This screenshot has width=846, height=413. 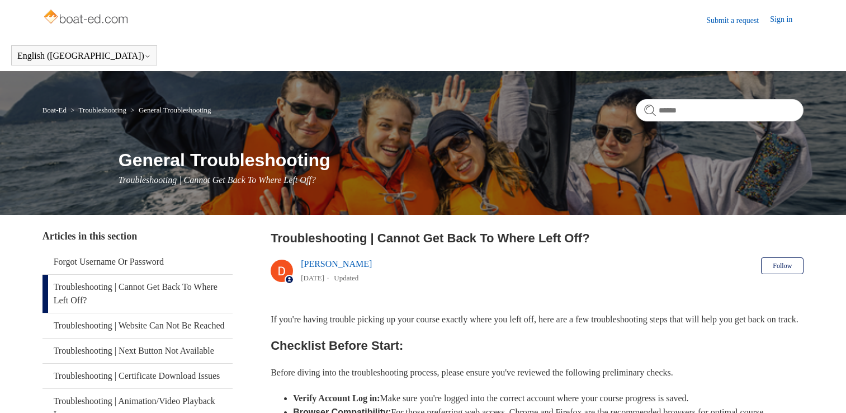 I want to click on li: Updated, so click(x=346, y=277).